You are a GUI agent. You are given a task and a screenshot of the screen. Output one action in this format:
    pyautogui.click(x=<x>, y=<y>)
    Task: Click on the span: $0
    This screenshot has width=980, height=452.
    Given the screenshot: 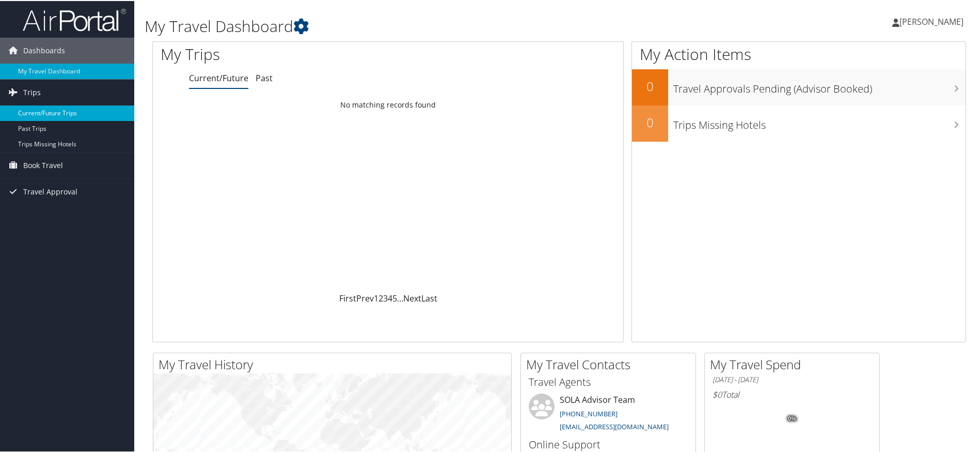 What is the action you would take?
    pyautogui.click(x=717, y=393)
    